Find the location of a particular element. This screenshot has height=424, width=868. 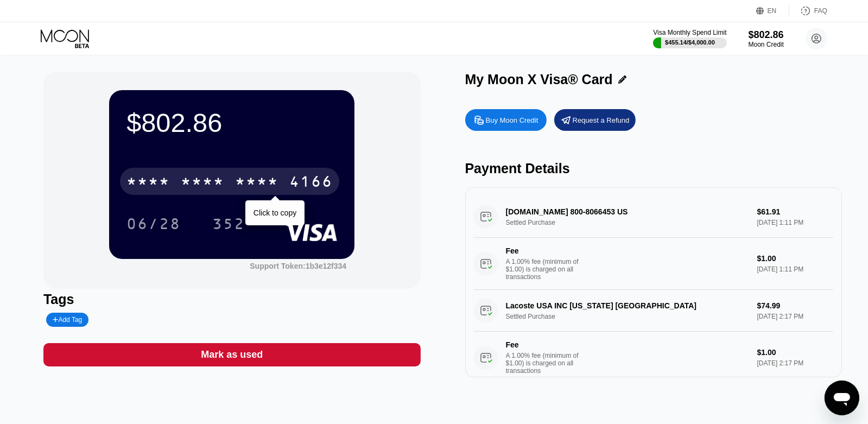

div: $455.14 / $4,000.00 is located at coordinates (690, 42).